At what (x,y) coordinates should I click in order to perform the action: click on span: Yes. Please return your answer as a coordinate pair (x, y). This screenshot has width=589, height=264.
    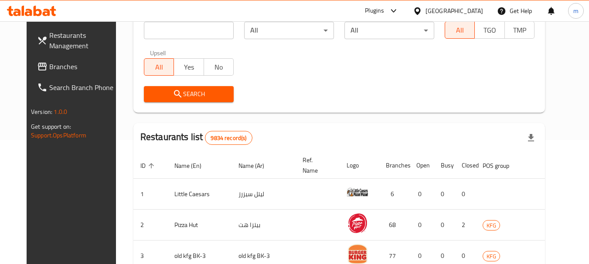
    Looking at the image, I should click on (189, 67).